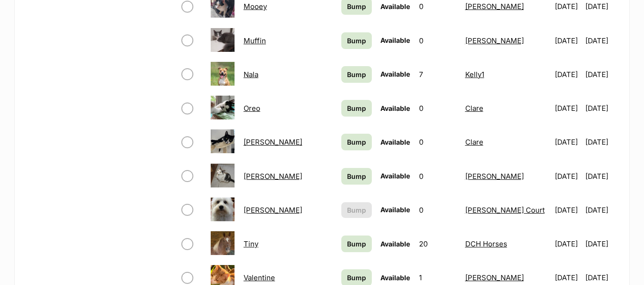  What do you see at coordinates (255, 6) in the screenshot?
I see `a: Mooey` at bounding box center [255, 6].